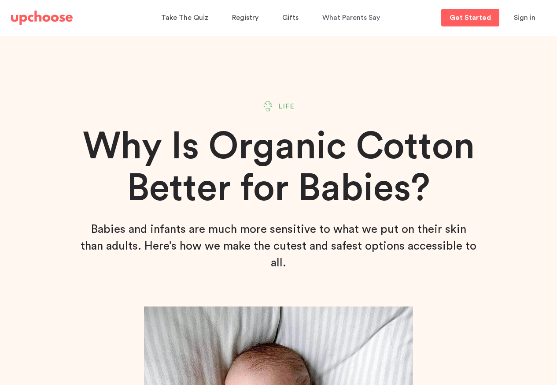 This screenshot has width=557, height=385. What do you see at coordinates (279, 167) in the screenshot?
I see `h1: Why Is Organic Cotton Better for Babies?` at bounding box center [279, 167].